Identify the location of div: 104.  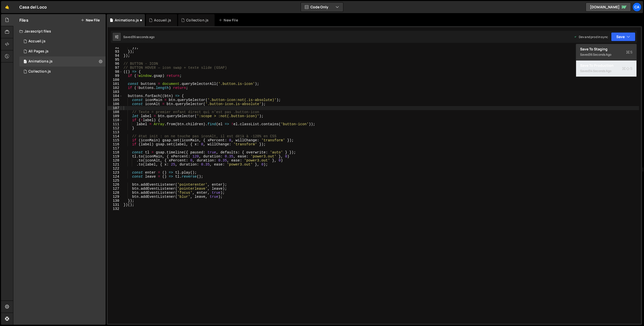
(115, 96).